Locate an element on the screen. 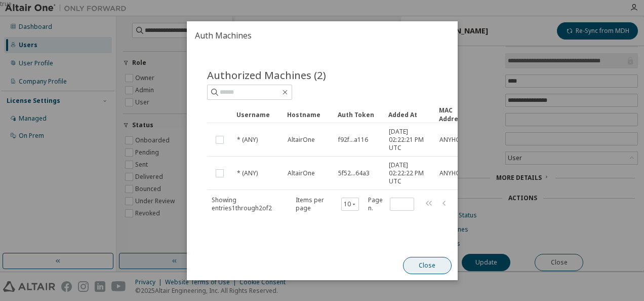  div: Username is located at coordinates (258, 115).